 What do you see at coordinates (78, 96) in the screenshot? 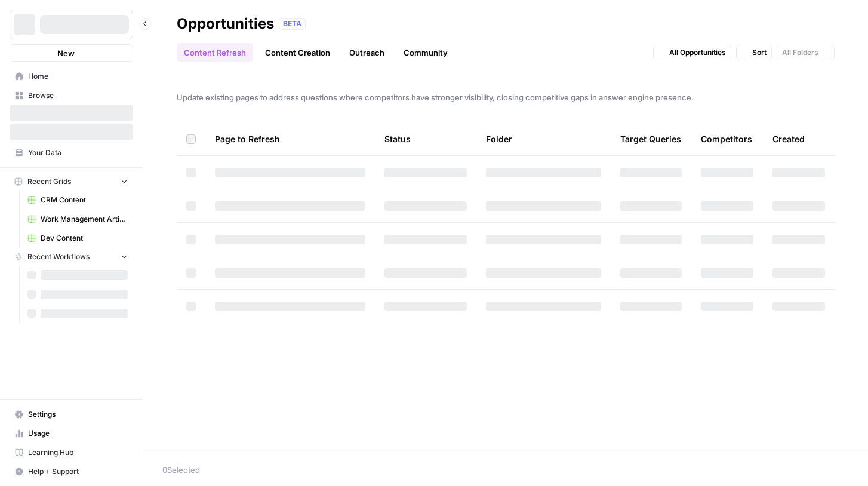
I see `span: Browse` at bounding box center [78, 96].